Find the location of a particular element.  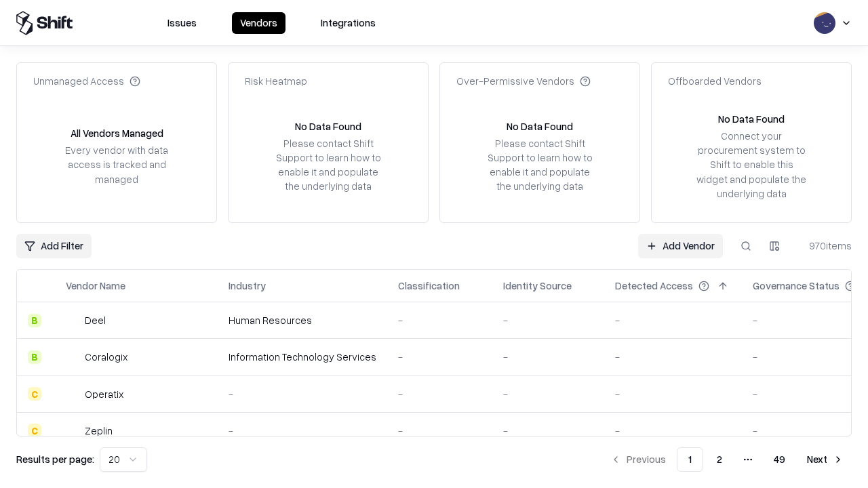

img: Deel is located at coordinates (73, 321).